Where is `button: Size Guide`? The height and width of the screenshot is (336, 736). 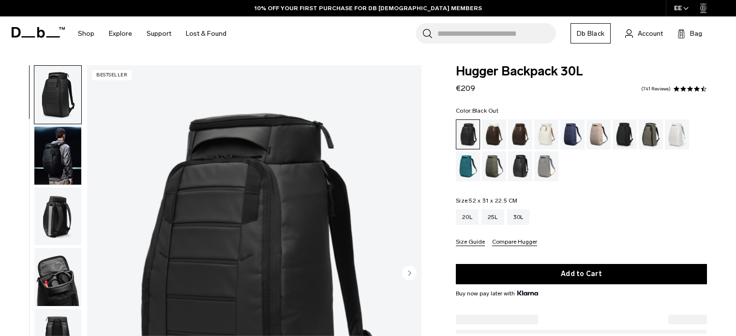 button: Size Guide is located at coordinates (470, 243).